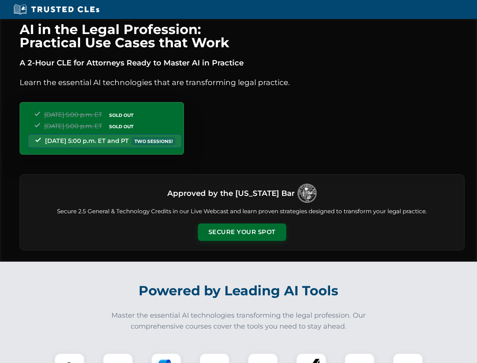 The height and width of the screenshot is (363, 477). Describe the element at coordinates (242, 82) in the screenshot. I see `p: Learn the essential AI technologies that are transforming legal practice.` at that location.